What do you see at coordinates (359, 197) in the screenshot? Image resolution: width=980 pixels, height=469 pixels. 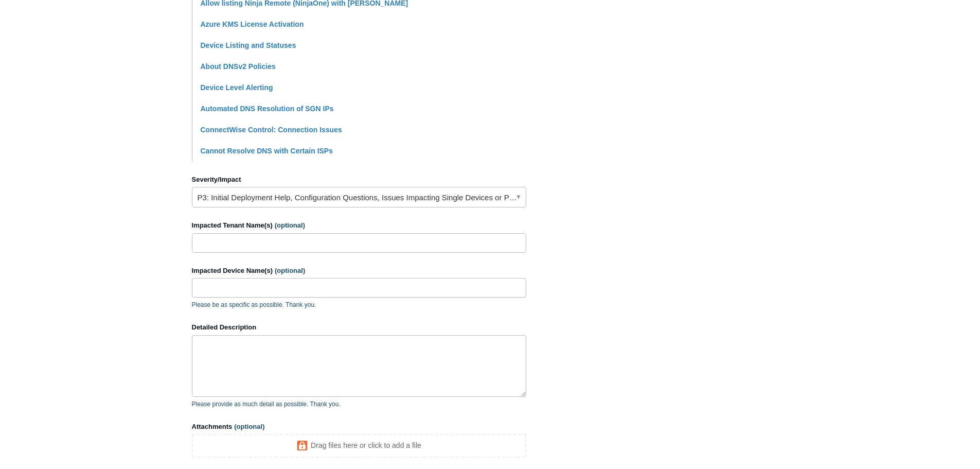 I see `a: P3: Initial Deployment Help, Configuration Questions, Issues Impacting Single Devices or Past Out...` at bounding box center [359, 197].